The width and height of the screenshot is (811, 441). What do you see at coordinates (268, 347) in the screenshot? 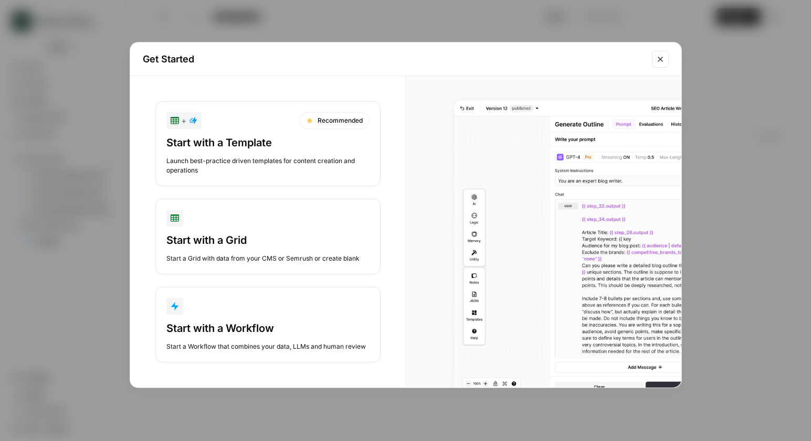
I see `div: Start a Workflow that combines your data, LLMs and human review` at bounding box center [268, 347].